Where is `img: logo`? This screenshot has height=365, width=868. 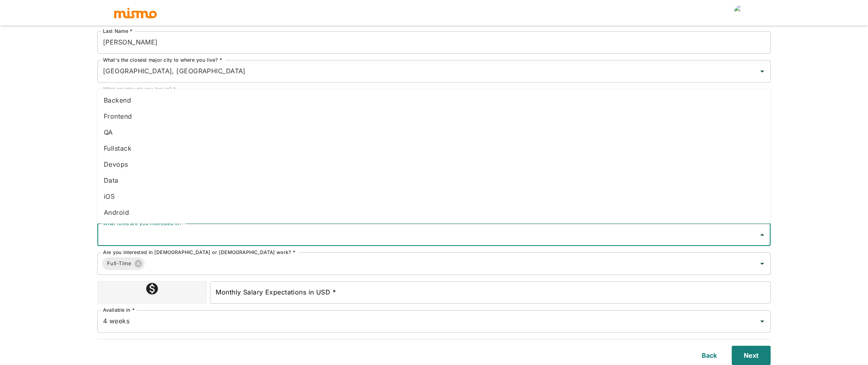 img: logo is located at coordinates (135, 13).